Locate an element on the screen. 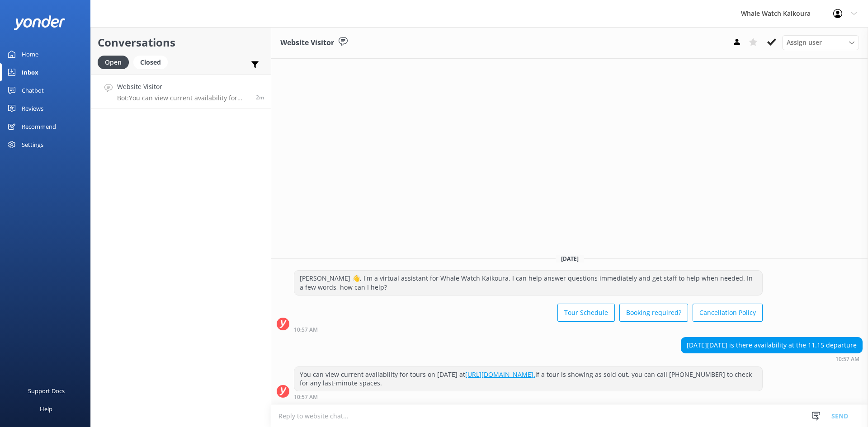 The image size is (868, 427). h3: Website Visitor is located at coordinates (306, 43).